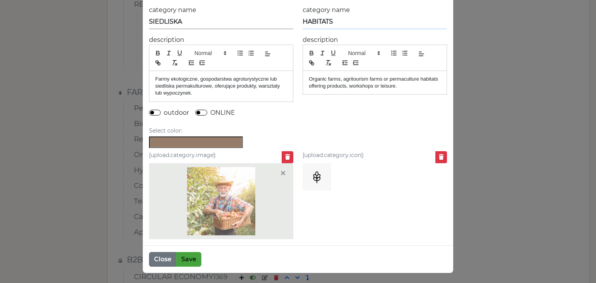 The width and height of the screenshot is (596, 283). Describe the element at coordinates (317, 177) in the screenshot. I see `img: 6103daff39686323ffbc8a36` at that location.